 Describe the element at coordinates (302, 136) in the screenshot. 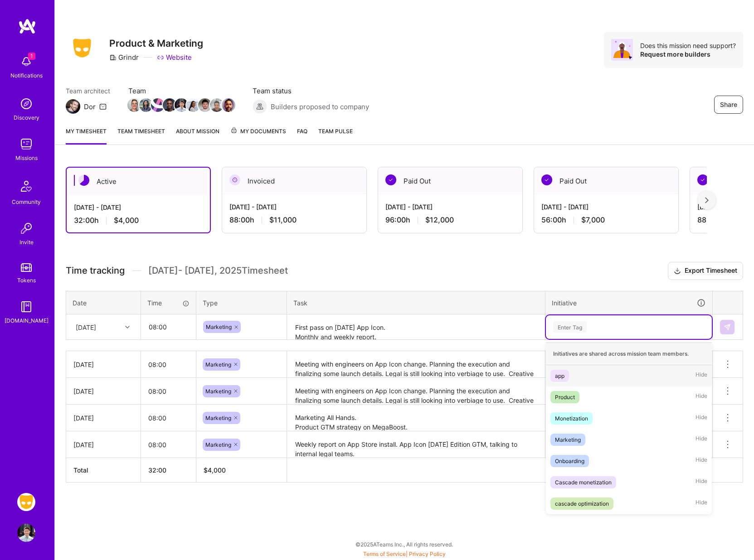

I see `a: FAQ` at that location.